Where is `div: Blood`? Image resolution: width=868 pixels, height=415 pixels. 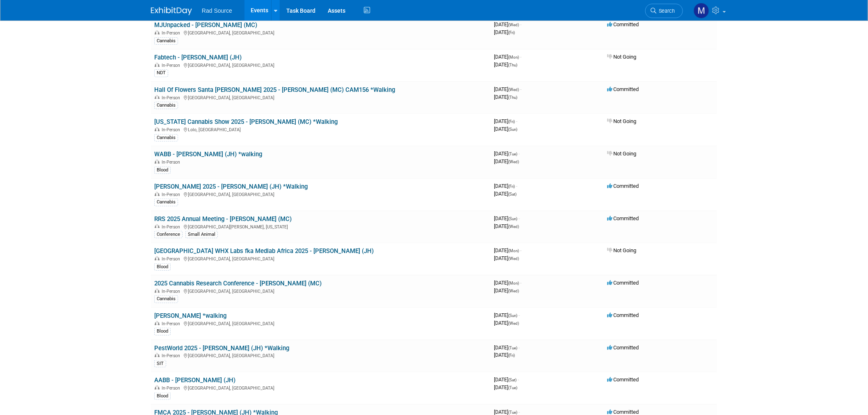 div: Blood is located at coordinates (163, 170).